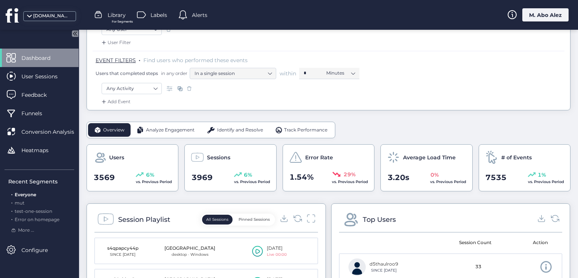 This screenshot has height=278, width=578. I want to click on span: 7535, so click(496, 177).